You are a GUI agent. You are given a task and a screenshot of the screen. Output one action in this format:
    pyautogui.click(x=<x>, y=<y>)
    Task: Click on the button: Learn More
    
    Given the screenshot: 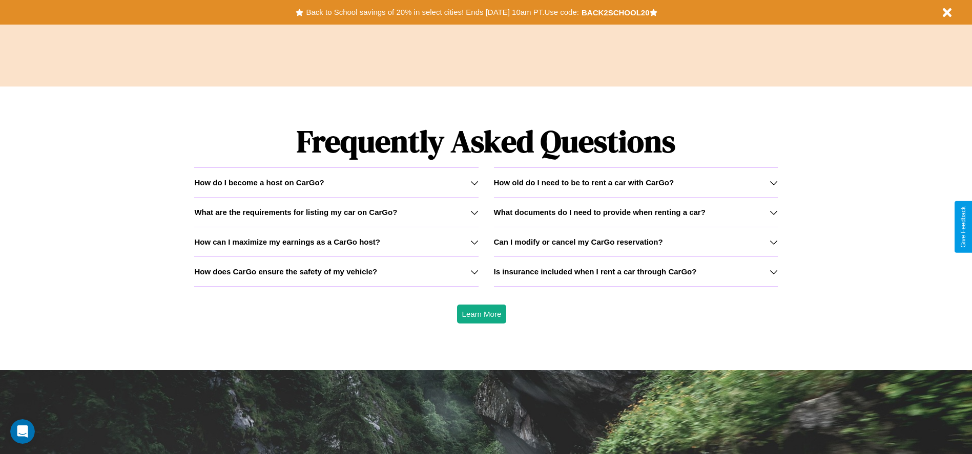 What is the action you would take?
    pyautogui.click(x=482, y=314)
    